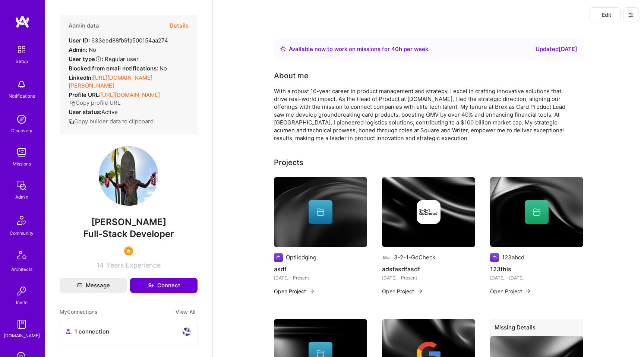 The image size is (644, 357). I want to click on i: Help, so click(98, 59).